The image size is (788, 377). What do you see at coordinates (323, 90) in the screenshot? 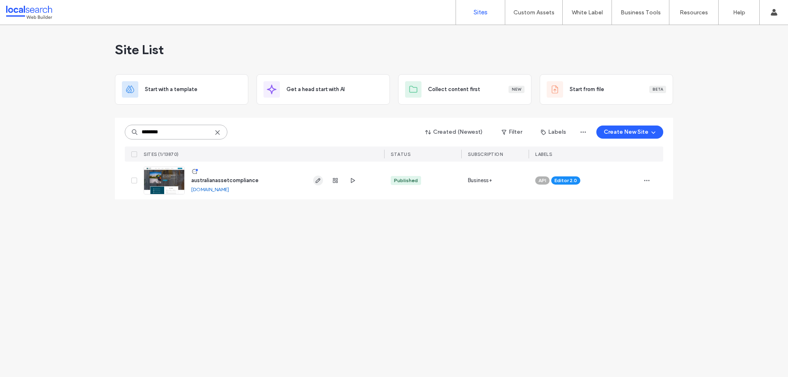
I see `div: Get a head start with AI` at bounding box center [323, 90].